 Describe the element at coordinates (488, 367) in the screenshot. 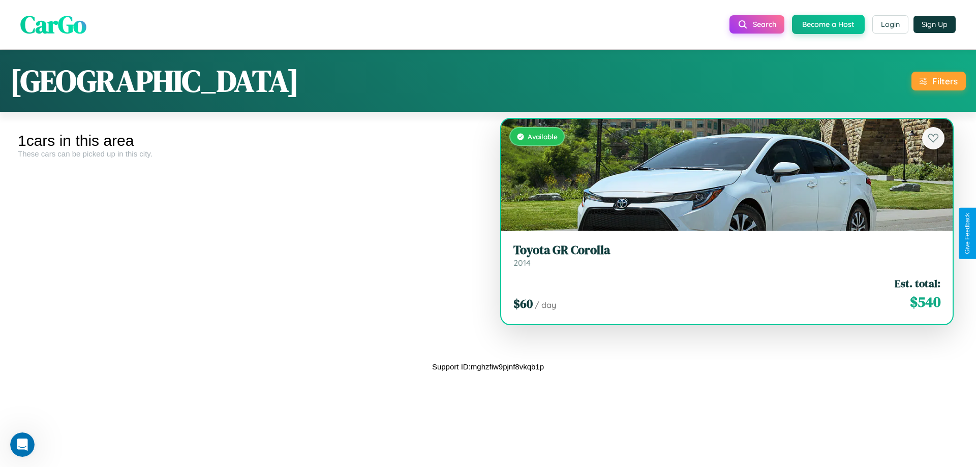

I see `p: Support ID: mghzfiw9pjnf8vkqb1p` at that location.